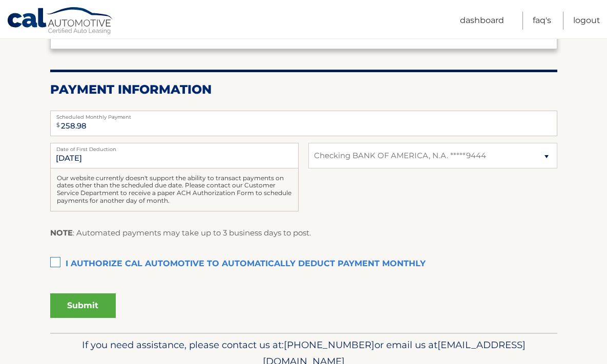 The width and height of the screenshot is (607, 364). Describe the element at coordinates (61, 232) in the screenshot. I see `strong: NOTE` at that location.